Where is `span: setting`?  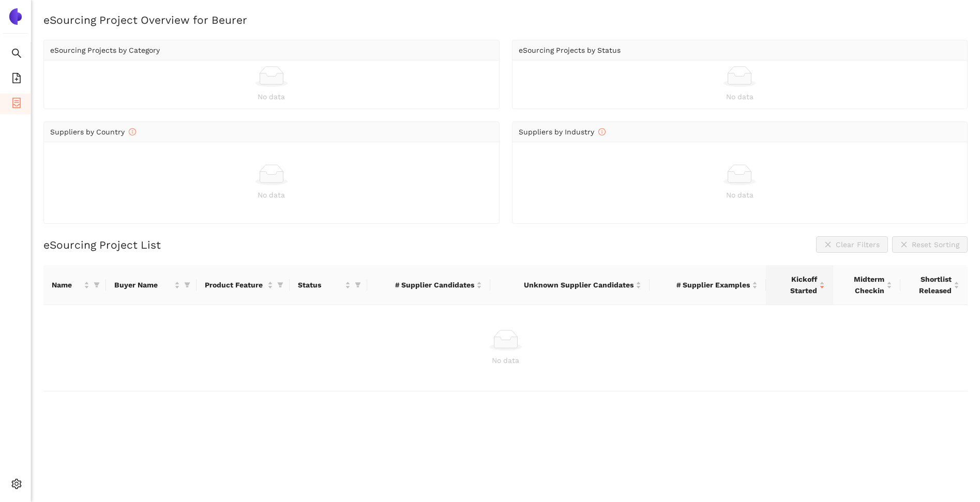
span: setting is located at coordinates (17, 485).